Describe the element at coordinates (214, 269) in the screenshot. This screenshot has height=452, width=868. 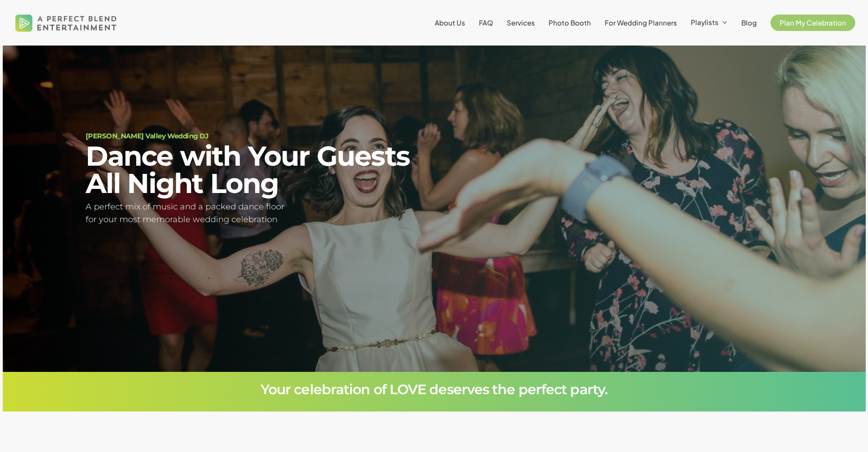
I see `span: t` at that location.